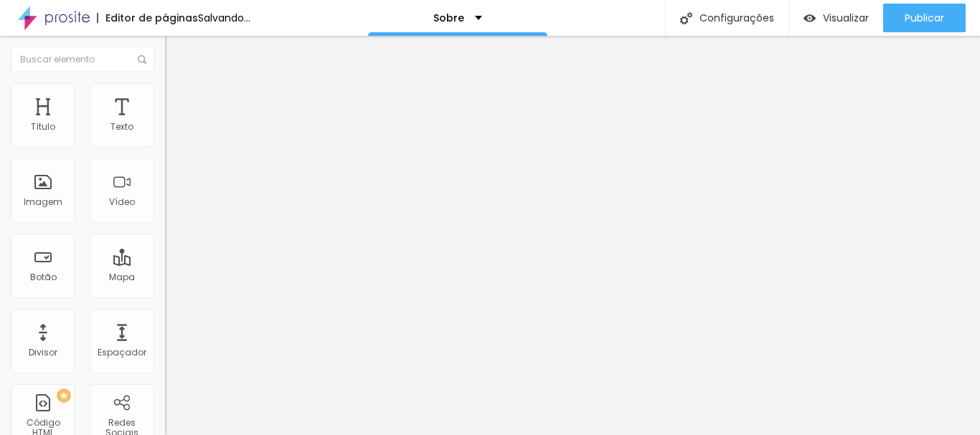 The width and height of the screenshot is (980, 435). What do you see at coordinates (122, 126) in the screenshot?
I see `font: Texto` at bounding box center [122, 126].